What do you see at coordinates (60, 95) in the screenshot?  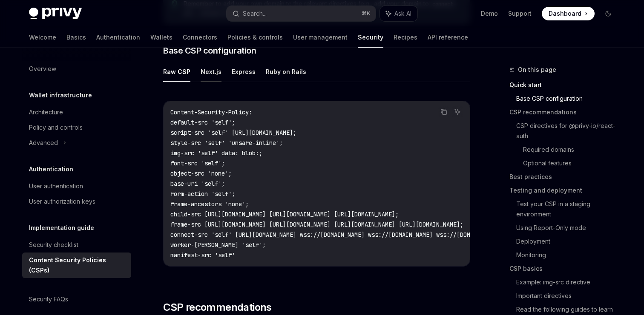 I see `h5: Wallet infrastructure` at bounding box center [60, 95].